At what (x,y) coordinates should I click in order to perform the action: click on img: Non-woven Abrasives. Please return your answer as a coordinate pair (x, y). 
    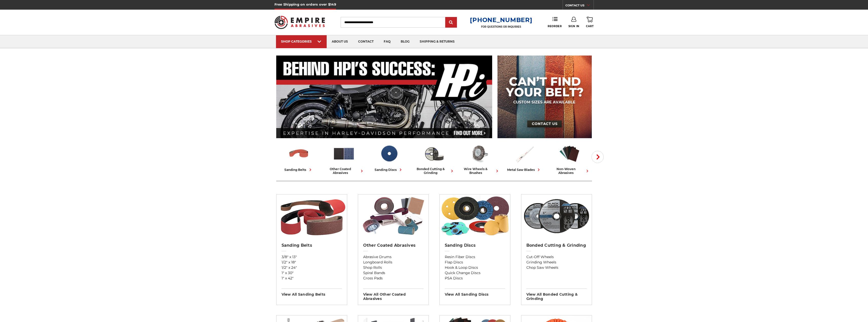
    Looking at the image, I should click on (570, 154).